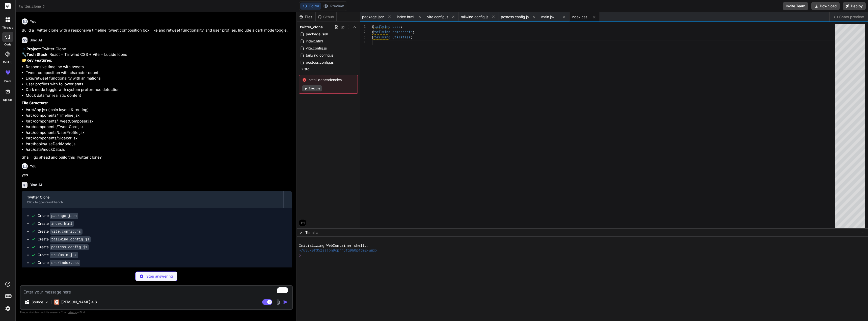 The height and width of the screenshot is (321, 868). I want to click on code: src/main.jsx, so click(64, 255).